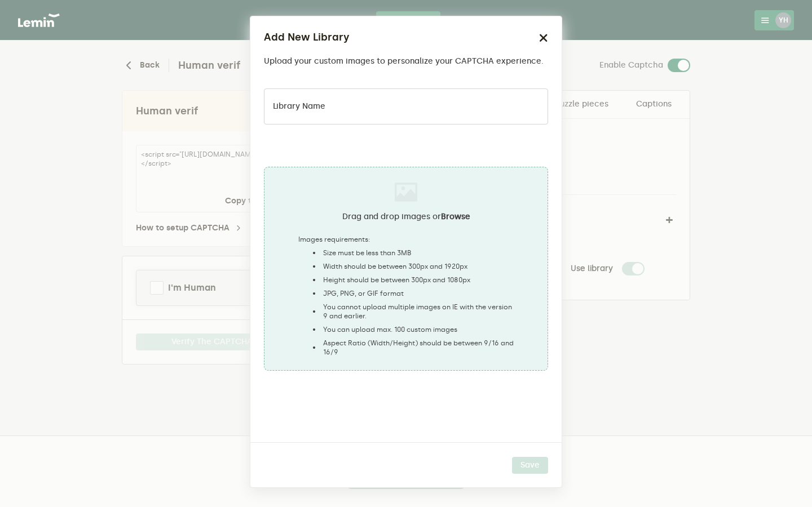 This screenshot has height=507, width=812. Describe the element at coordinates (406, 240) in the screenshot. I see `label: Images requirements:` at that location.